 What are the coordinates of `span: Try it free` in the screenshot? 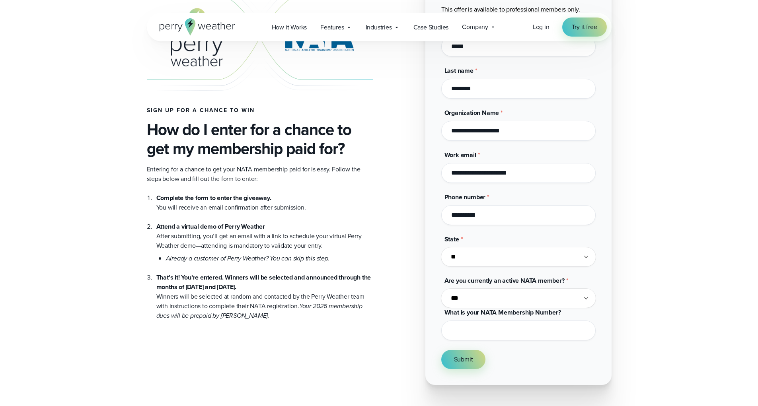 It's located at (584, 27).